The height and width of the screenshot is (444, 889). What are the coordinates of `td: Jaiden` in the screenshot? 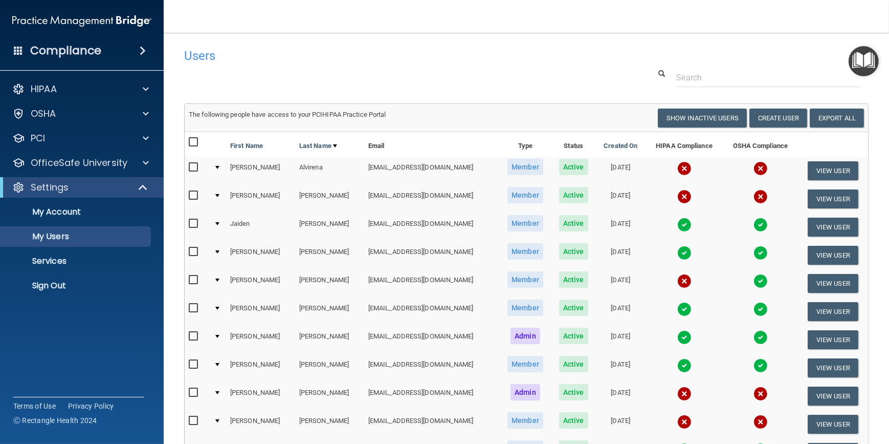 It's located at (260, 227).